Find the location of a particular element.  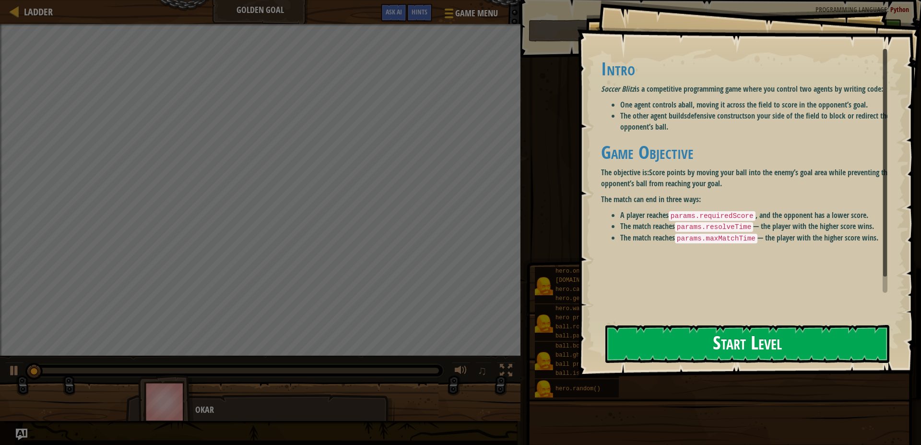

span: hero.wait(t) is located at coordinates (576, 308).